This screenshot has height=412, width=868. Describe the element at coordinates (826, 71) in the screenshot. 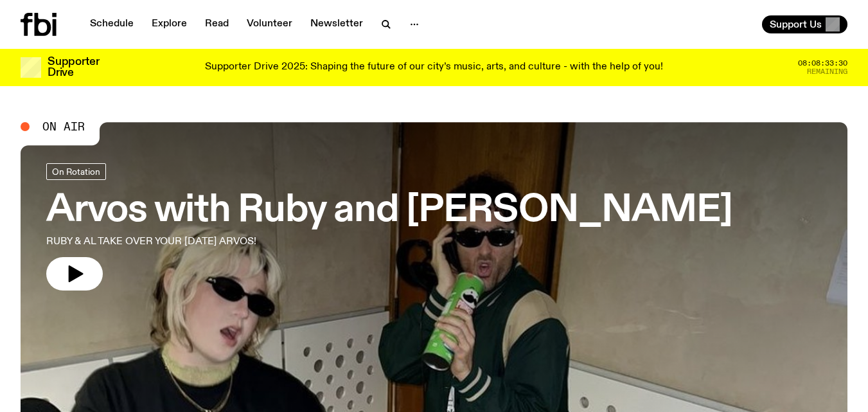

I see `span: Remaining` at that location.